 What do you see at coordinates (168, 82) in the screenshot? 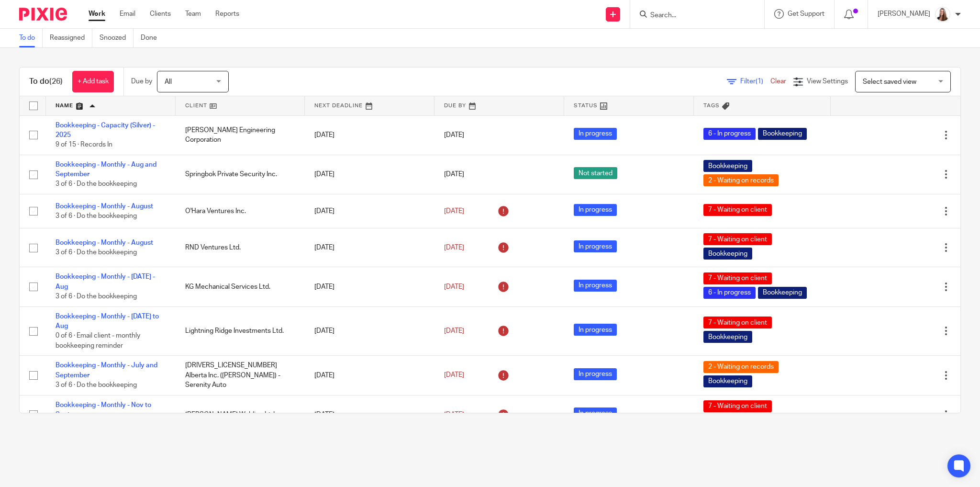
I see `span: All` at bounding box center [168, 82].